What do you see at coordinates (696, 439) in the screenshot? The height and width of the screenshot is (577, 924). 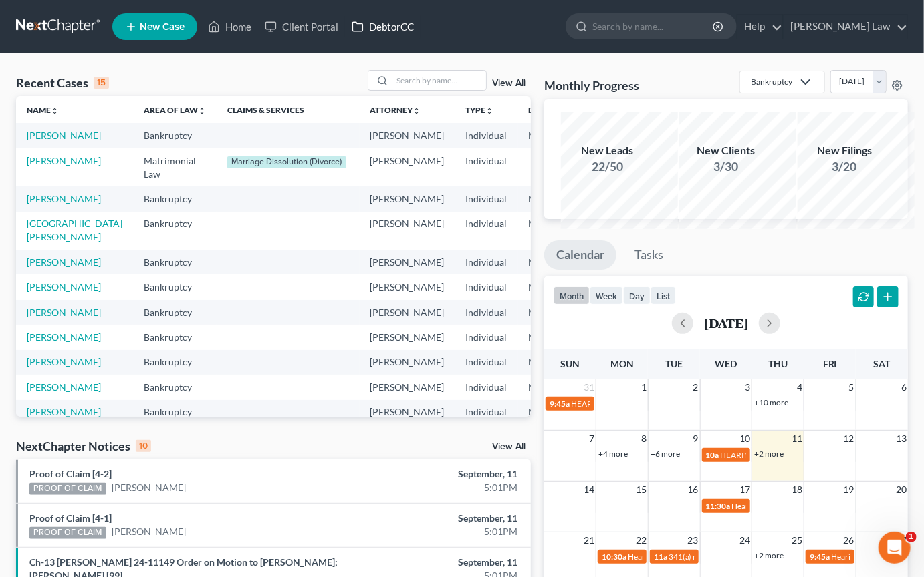 I see `span: 9` at bounding box center [696, 439].